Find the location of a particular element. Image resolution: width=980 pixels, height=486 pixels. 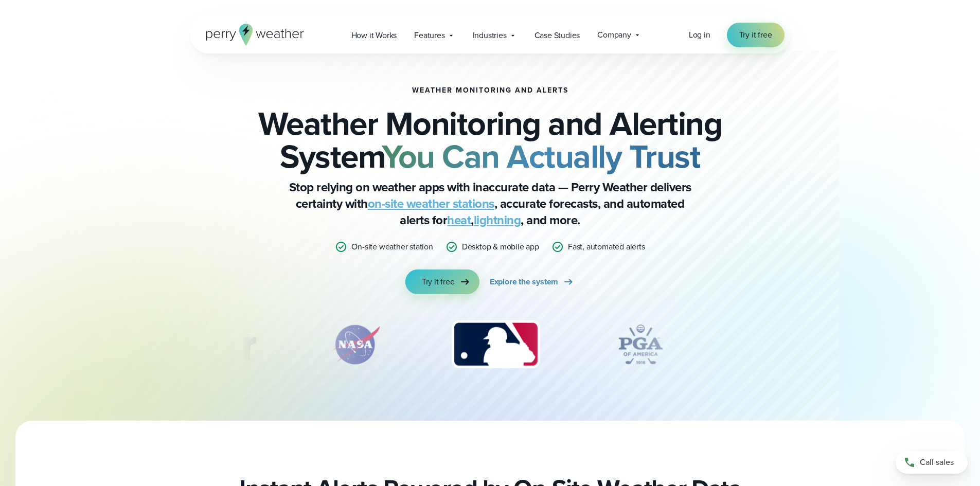

img: NASA.svg is located at coordinates (356, 345).